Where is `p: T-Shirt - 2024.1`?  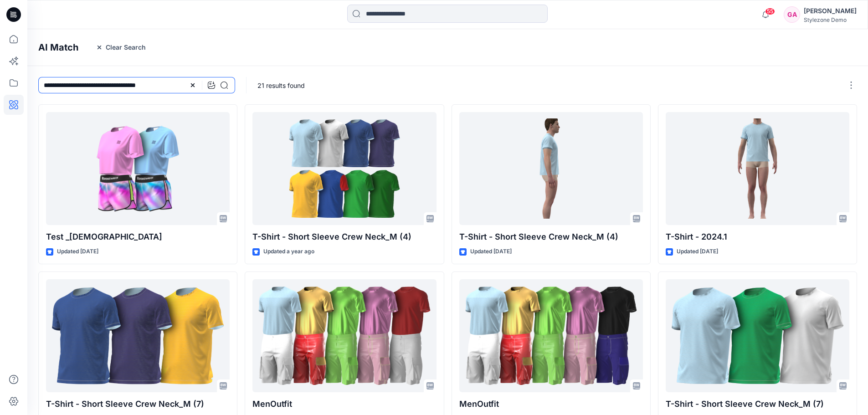
p: T-Shirt - 2024.1 is located at coordinates (757, 237).